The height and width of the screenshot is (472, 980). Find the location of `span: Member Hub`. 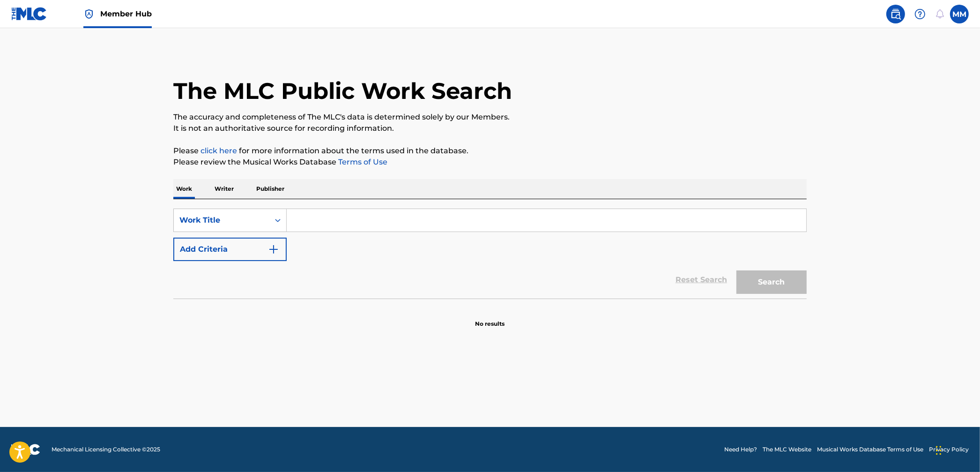

span: Member Hub is located at coordinates (126, 14).